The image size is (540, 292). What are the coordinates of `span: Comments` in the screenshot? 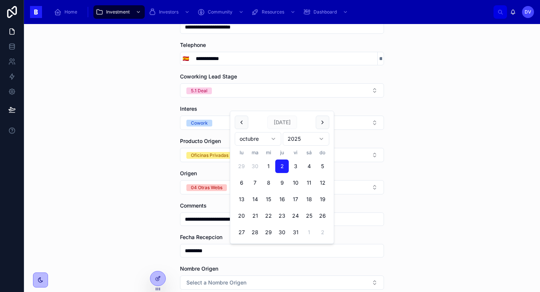 It's located at (193, 205).